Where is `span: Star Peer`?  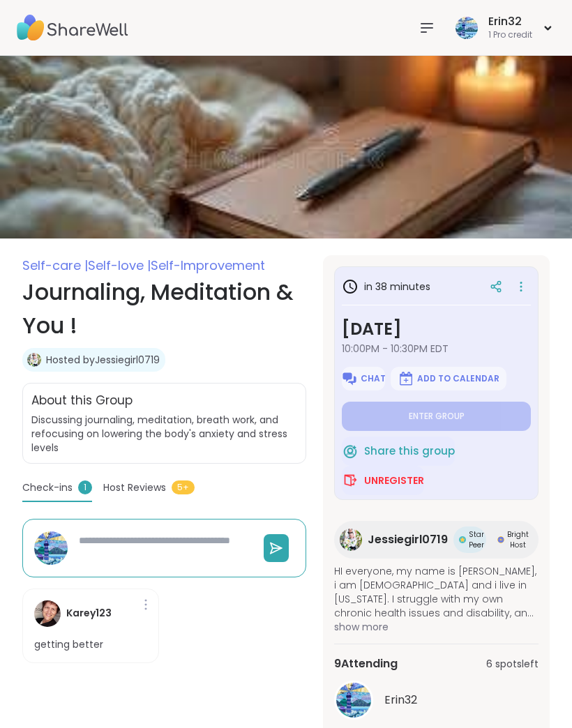 span: Star Peer is located at coordinates (476, 539).